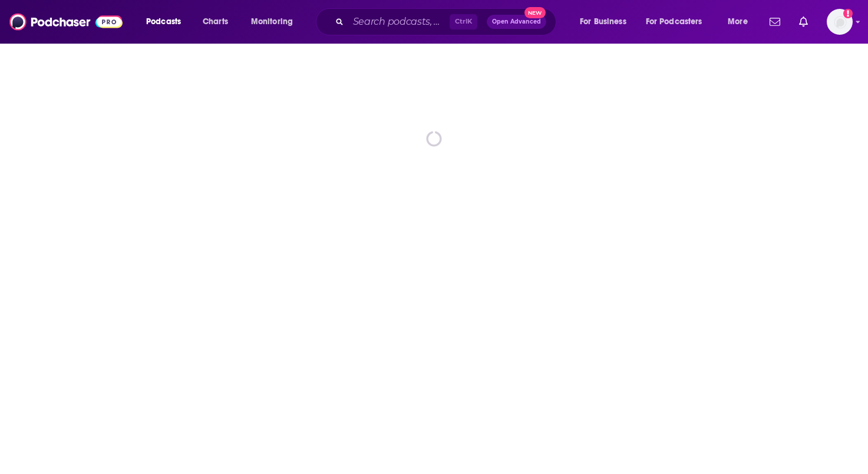 The image size is (868, 474). What do you see at coordinates (674, 22) in the screenshot?
I see `span: For Podcasters` at bounding box center [674, 22].